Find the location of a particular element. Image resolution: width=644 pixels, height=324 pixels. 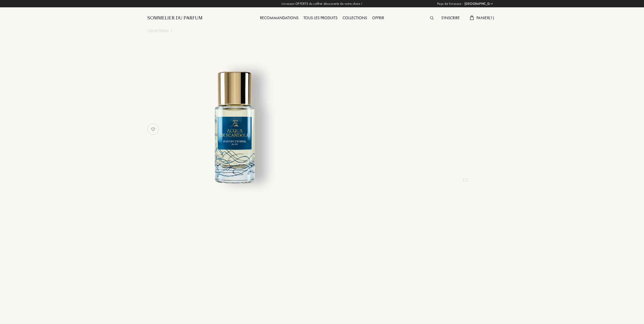

a: Recommandations is located at coordinates (279, 18).